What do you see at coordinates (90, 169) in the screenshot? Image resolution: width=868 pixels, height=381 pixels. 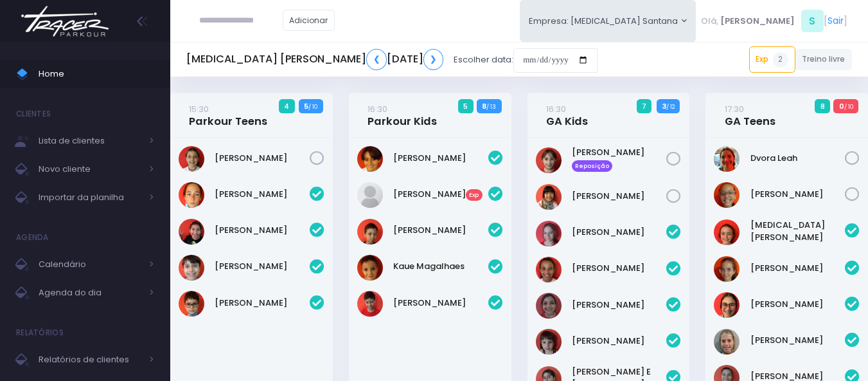 I see `span: Novo cliente` at bounding box center [90, 169].